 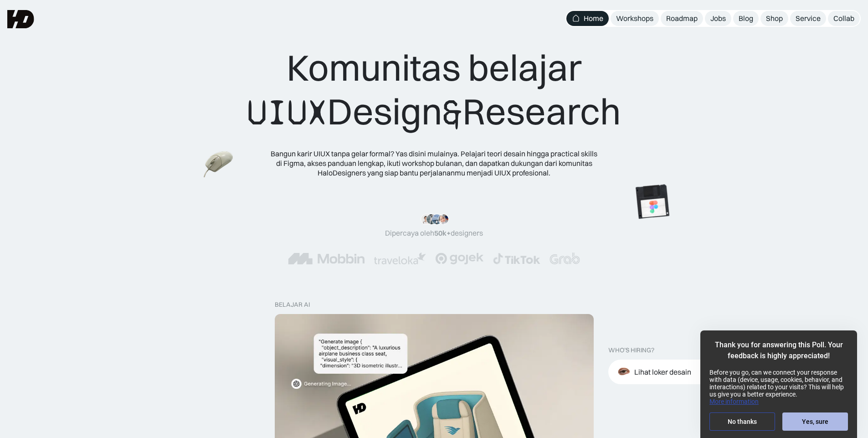 I want to click on p: Before you go, can we connect your response with data (device, usage, cookies, behavior, and inte..., so click(x=779, y=384).